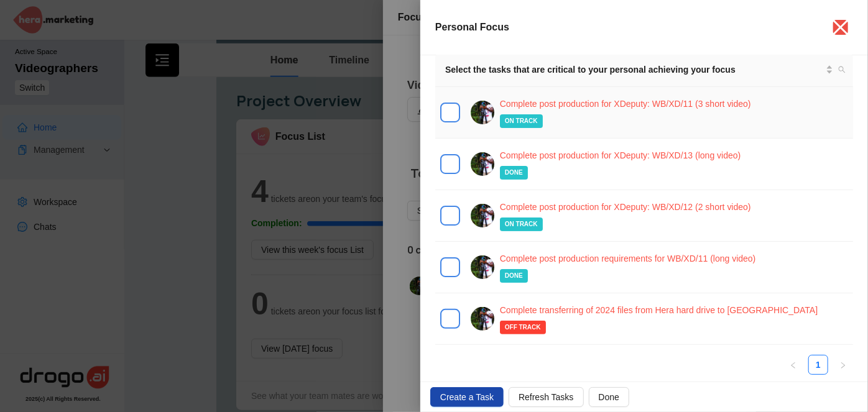 Image resolution: width=868 pixels, height=412 pixels. I want to click on a: Complete post production for XDeputy: WB/XD/11 (3 short video)ON TRACK, so click(626, 112).